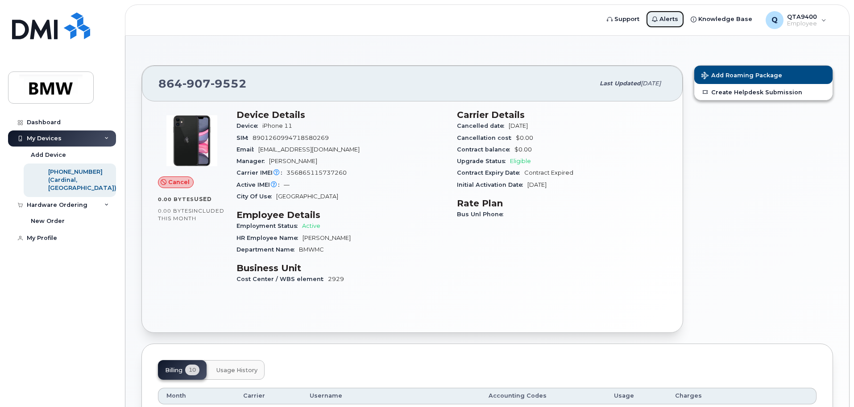 The height and width of the screenshot is (407, 854). I want to click on h3: Business Unit, so click(341, 268).